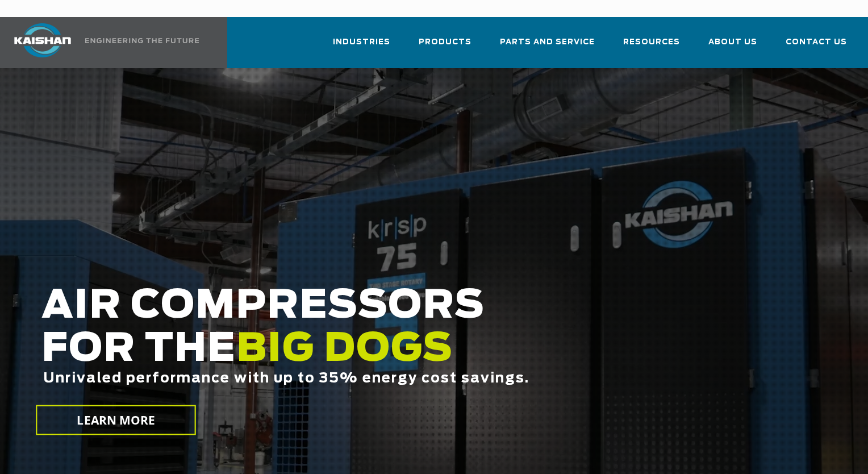 This screenshot has height=474, width=868. Describe the element at coordinates (345, 350) in the screenshot. I see `span: BIG DOGS` at that location.